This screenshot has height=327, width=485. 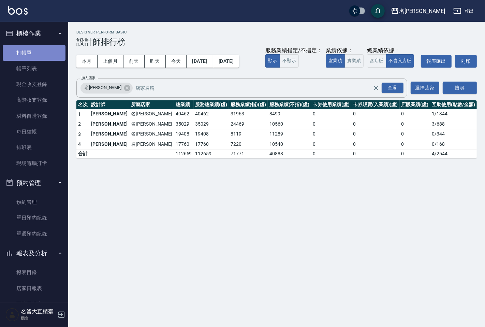 I want to click on th: 名次, so click(x=83, y=105).